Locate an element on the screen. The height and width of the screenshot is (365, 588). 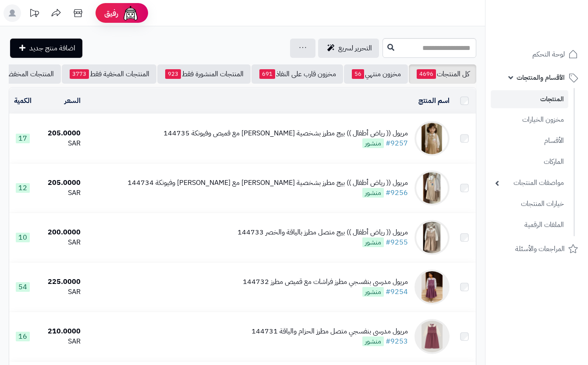
span: 691 is located at coordinates (268, 74).